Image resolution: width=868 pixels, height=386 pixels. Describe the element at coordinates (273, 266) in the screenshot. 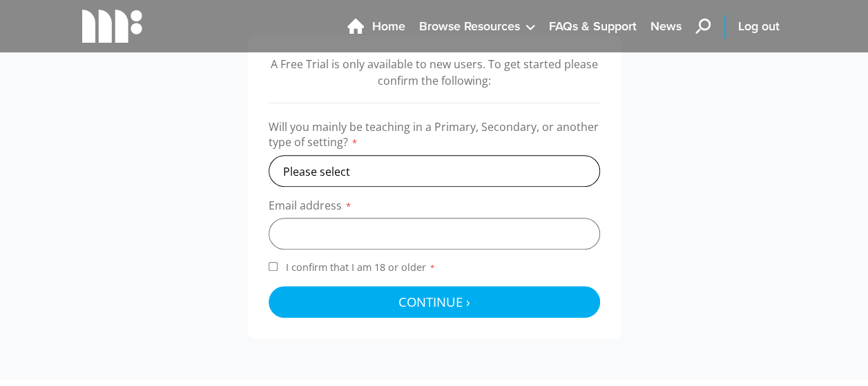

I see `input: I confirm that I am 18 or older*` at that location.